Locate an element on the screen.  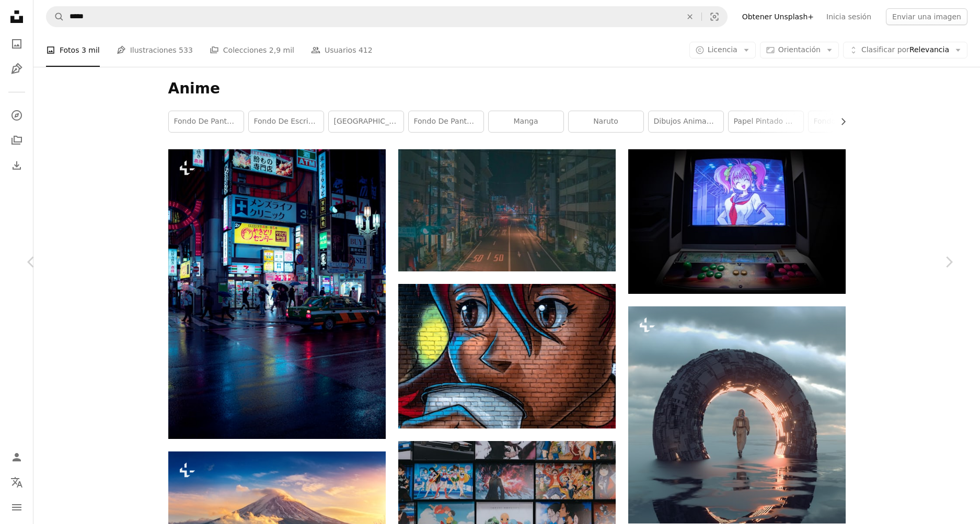
a: Una concurrida calle de la ciudad por la noche con letreros de neón is located at coordinates (277, 294).